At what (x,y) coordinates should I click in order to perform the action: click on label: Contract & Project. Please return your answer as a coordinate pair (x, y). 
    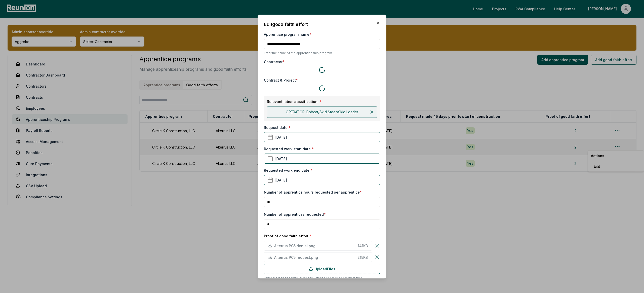
    Looking at the image, I should click on (281, 80).